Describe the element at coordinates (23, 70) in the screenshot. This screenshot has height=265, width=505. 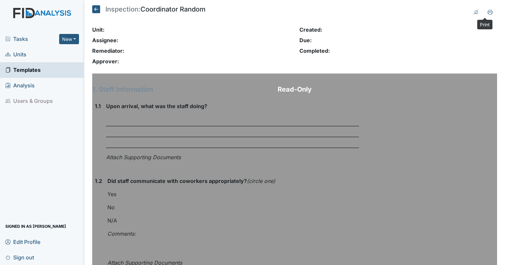
I see `span: Templates` at that location.